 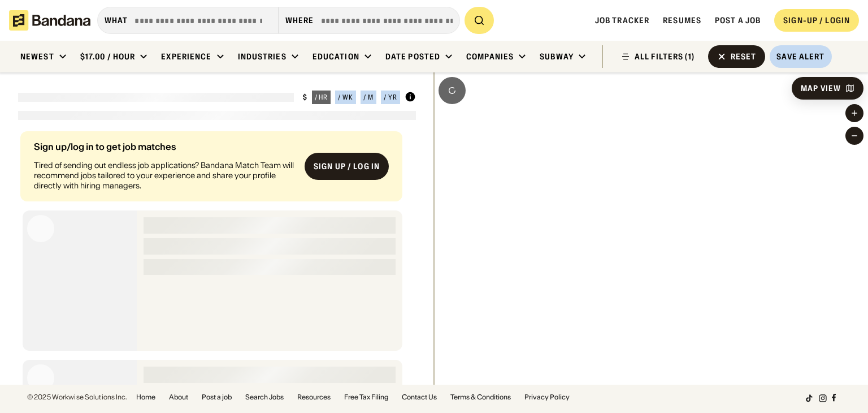 What do you see at coordinates (186, 57) in the screenshot?
I see `div: Experience` at bounding box center [186, 57].